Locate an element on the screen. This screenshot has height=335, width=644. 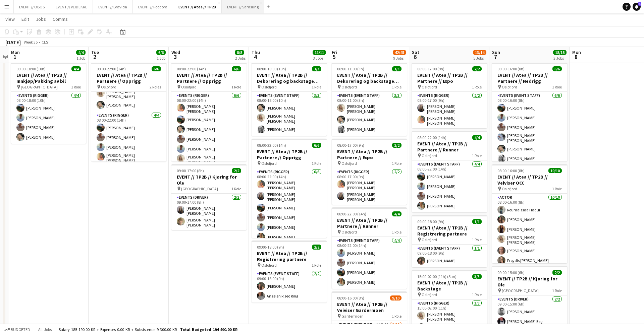
button: Budgeted is located at coordinates (17, 330).